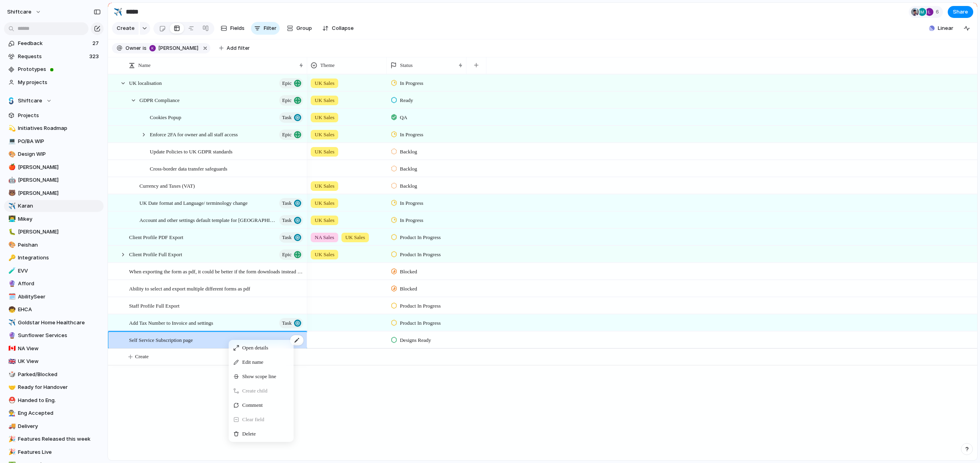 The image size is (980, 463). Describe the element at coordinates (54, 349) in the screenshot. I see `a: 🇨🇦NA View` at that location.